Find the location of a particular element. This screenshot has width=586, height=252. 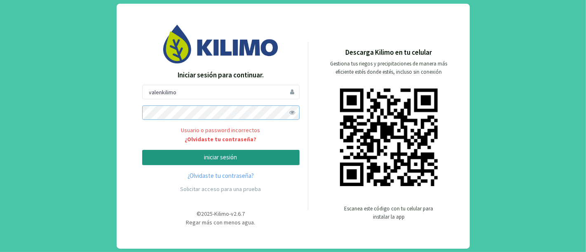

span: 2025 is located at coordinates (207, 214).